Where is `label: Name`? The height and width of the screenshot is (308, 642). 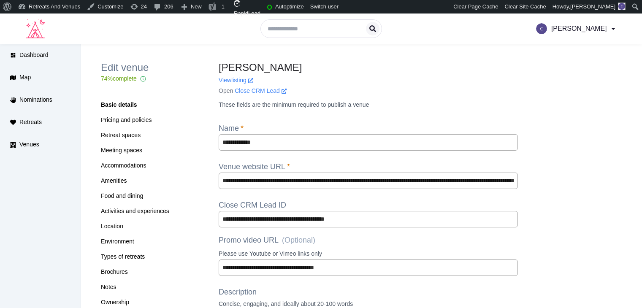 label: Name is located at coordinates (231, 128).